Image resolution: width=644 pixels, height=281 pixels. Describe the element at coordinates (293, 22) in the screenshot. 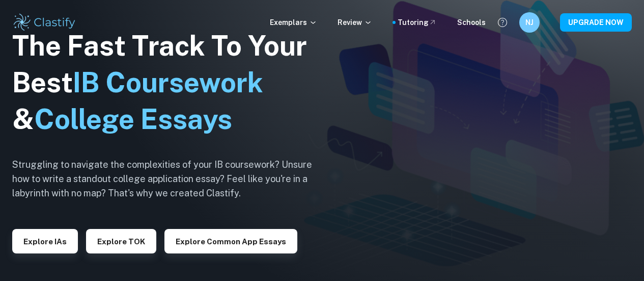

I see `p: Exemplars` at that location.